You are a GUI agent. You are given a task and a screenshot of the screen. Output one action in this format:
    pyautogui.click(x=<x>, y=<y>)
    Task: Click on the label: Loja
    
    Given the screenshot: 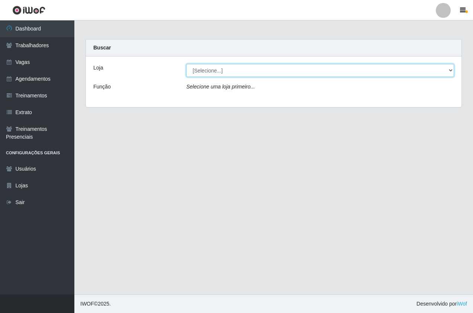 What is the action you would take?
    pyautogui.click(x=98, y=68)
    